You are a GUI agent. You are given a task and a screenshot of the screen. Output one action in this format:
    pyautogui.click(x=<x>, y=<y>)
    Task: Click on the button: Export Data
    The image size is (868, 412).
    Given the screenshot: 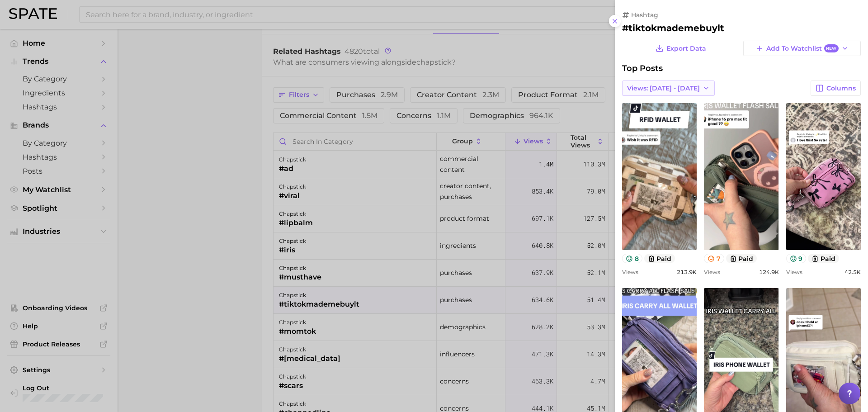 What is the action you would take?
    pyautogui.click(x=680, y=48)
    